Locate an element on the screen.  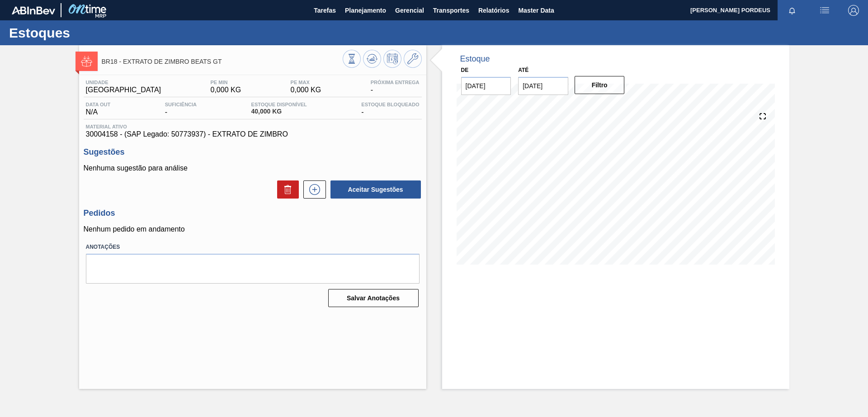
button: Atualizar Gráfico is located at coordinates (372, 59).